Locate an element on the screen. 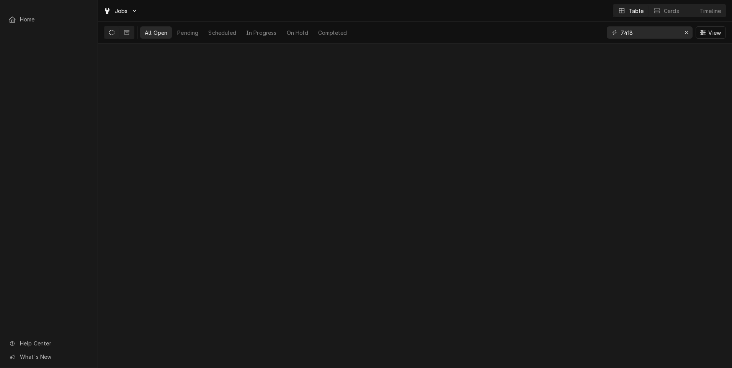 This screenshot has height=368, width=732. div: Timeline is located at coordinates (711, 11).